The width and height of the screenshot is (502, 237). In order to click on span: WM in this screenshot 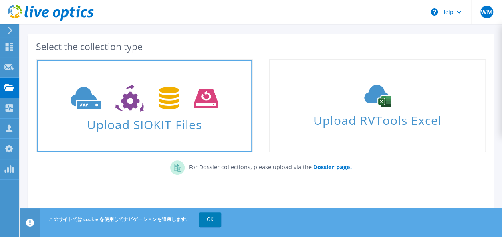, I will do `click(486, 12)`.